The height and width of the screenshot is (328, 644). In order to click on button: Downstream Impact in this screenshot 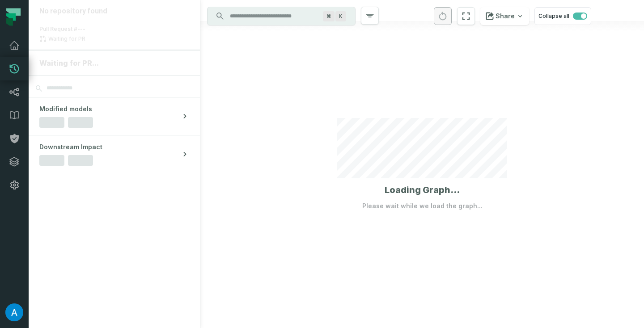, I will do `click(114, 154)`.